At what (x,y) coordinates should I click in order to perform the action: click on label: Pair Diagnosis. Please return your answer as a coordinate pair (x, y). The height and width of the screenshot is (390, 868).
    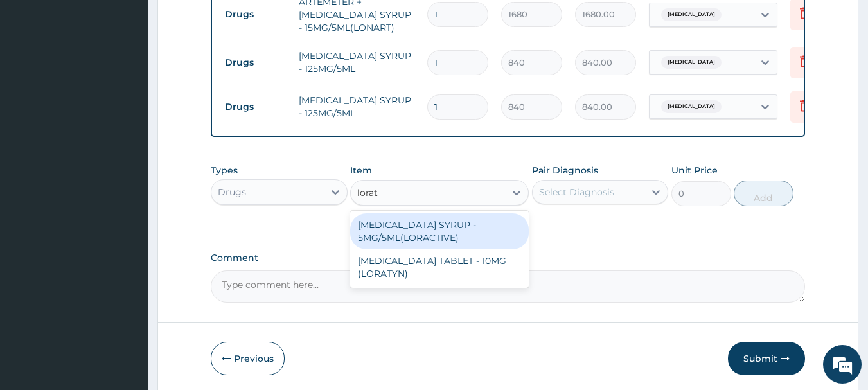
    Looking at the image, I should click on (565, 170).